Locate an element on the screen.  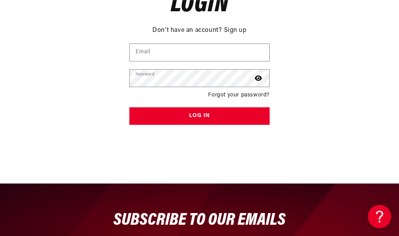
input: Email is located at coordinates (199, 53).